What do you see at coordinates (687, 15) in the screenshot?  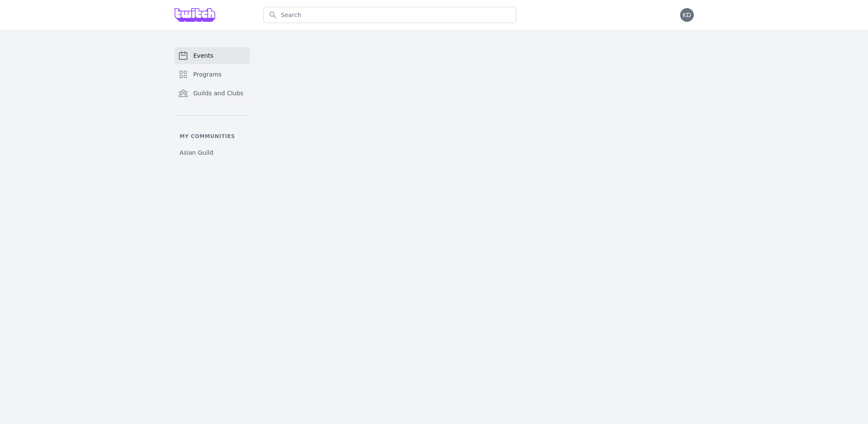 I see `span: KD` at bounding box center [687, 15].